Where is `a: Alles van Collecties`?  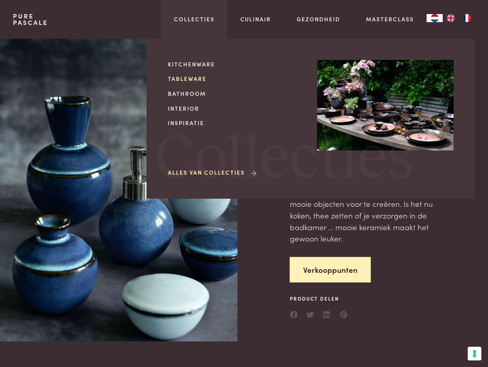
a: Alles van Collecties is located at coordinates (213, 172).